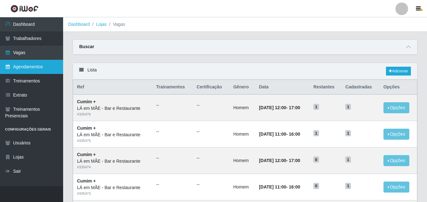  Describe the element at coordinates (325, 87) in the screenshot. I see `th: Restantes` at that location.